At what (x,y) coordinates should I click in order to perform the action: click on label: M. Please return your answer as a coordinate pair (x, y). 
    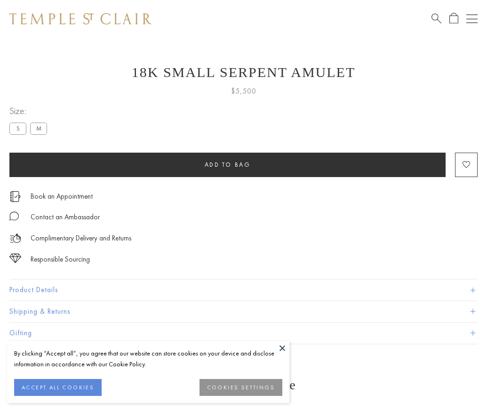
    Looking at the image, I should click on (39, 128).